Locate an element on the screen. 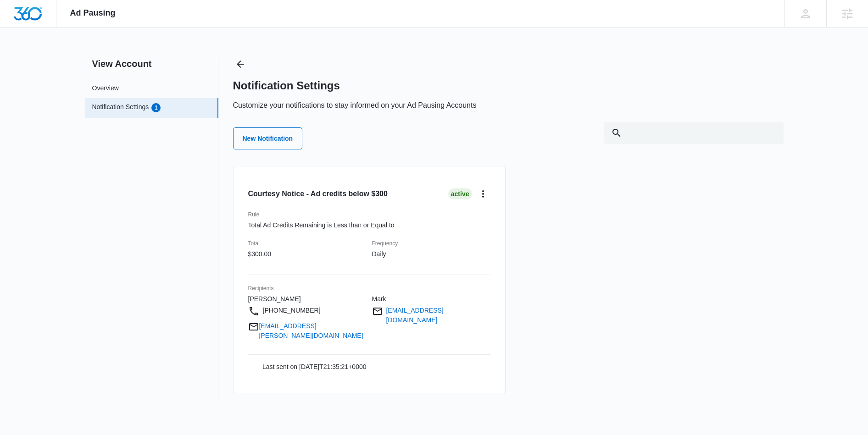  a: Notification Settings is located at coordinates (121, 108).